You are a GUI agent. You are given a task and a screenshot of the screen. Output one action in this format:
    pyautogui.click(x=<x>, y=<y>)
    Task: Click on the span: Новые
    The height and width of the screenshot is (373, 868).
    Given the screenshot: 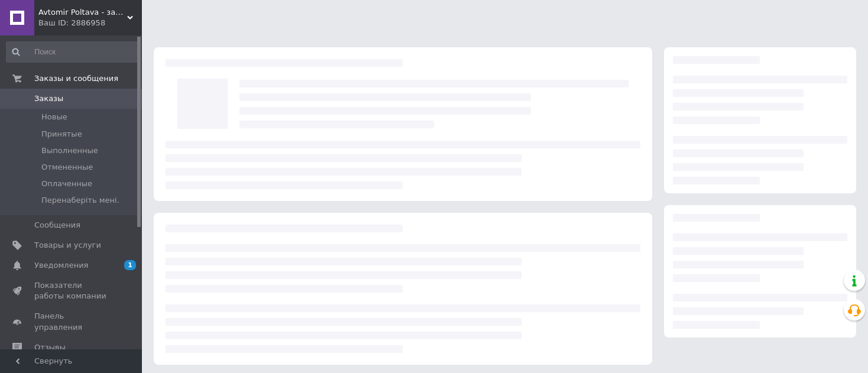 What is the action you would take?
    pyautogui.click(x=54, y=117)
    